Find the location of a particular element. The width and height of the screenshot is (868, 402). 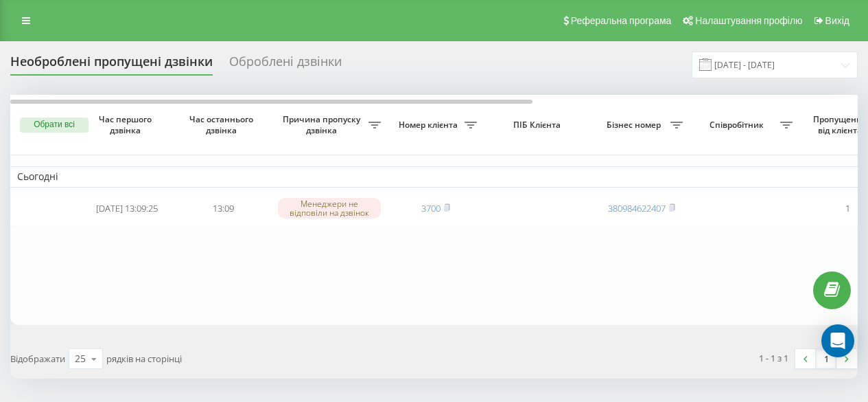

td: 13:09 is located at coordinates (223, 208).